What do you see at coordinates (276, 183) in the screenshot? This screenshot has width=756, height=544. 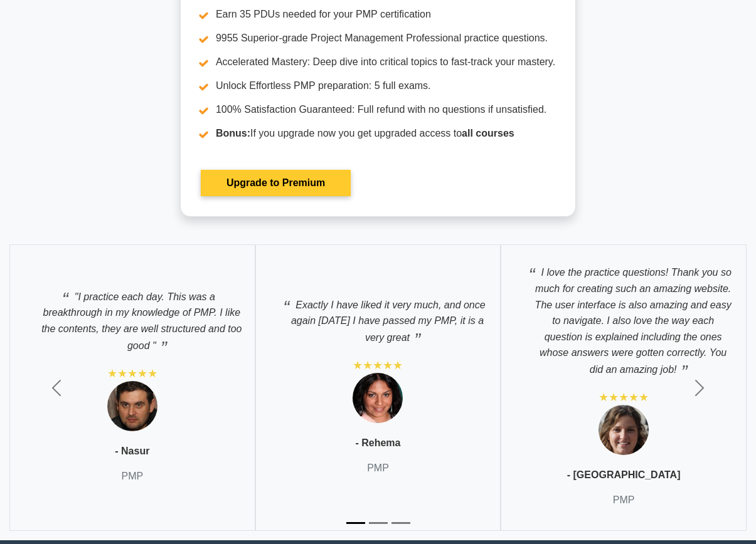 I see `a: Upgrade to Premium` at bounding box center [276, 183].